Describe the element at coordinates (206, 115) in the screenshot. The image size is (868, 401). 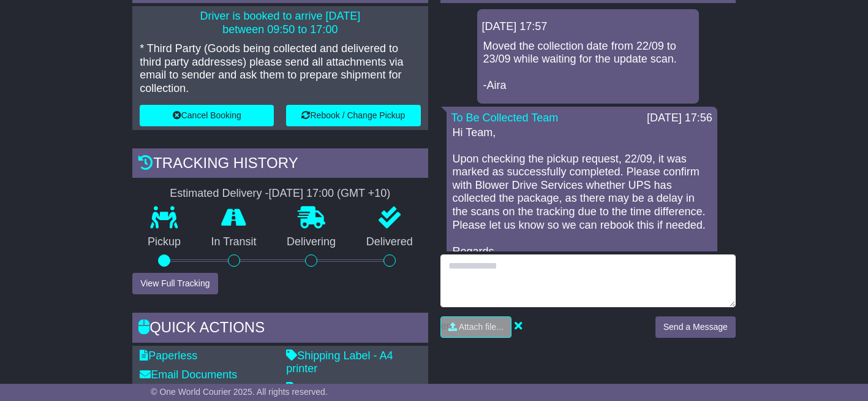
I see `button: Cancel Booking` at that location.